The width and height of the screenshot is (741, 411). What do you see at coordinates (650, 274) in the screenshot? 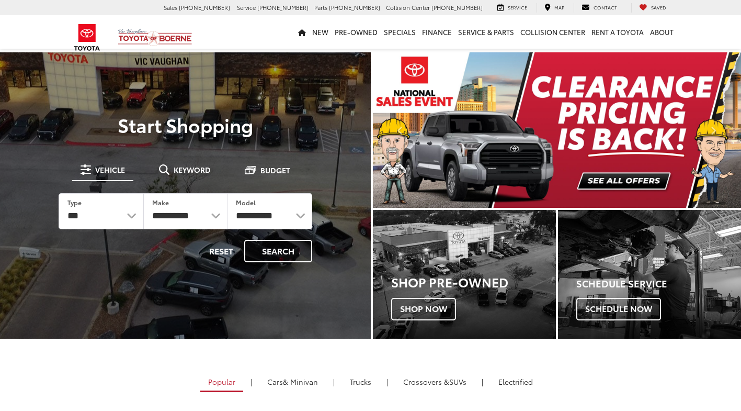
I see `a: Schedule Service Schedule Now` at bounding box center [650, 274].